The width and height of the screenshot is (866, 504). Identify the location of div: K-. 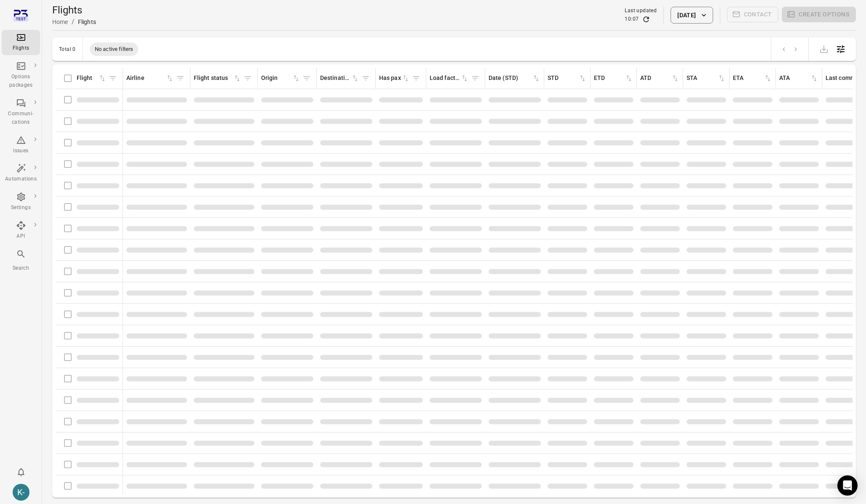
(21, 492).